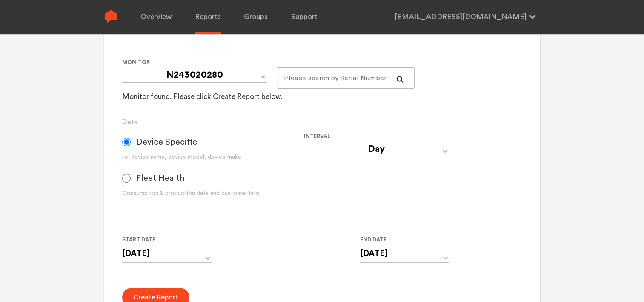 The width and height of the screenshot is (644, 302). What do you see at coordinates (126, 178) in the screenshot?
I see `input: Fleet Health` at bounding box center [126, 178].